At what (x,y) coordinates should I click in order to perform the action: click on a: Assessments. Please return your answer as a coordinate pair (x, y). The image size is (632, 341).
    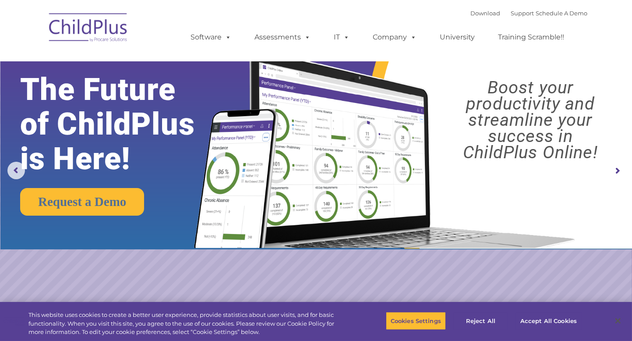
    Looking at the image, I should click on (283, 37).